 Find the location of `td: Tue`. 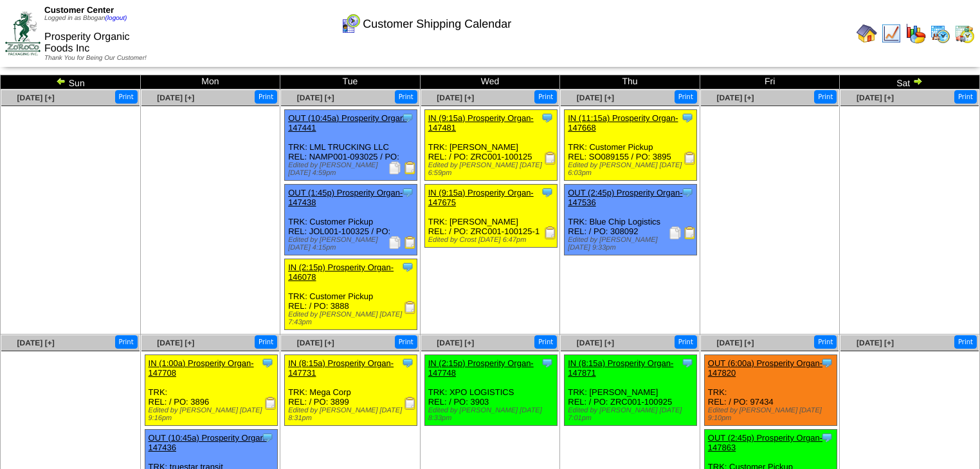

td: Tue is located at coordinates (351, 82).